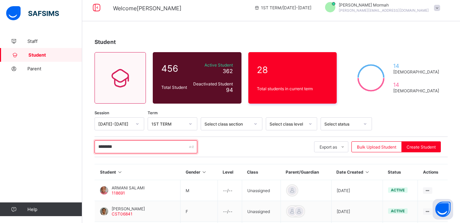 Image resolution: width=460 pixels, height=223 pixels. Describe the element at coordinates (54, 209) in the screenshot. I see `span: Help` at that location.